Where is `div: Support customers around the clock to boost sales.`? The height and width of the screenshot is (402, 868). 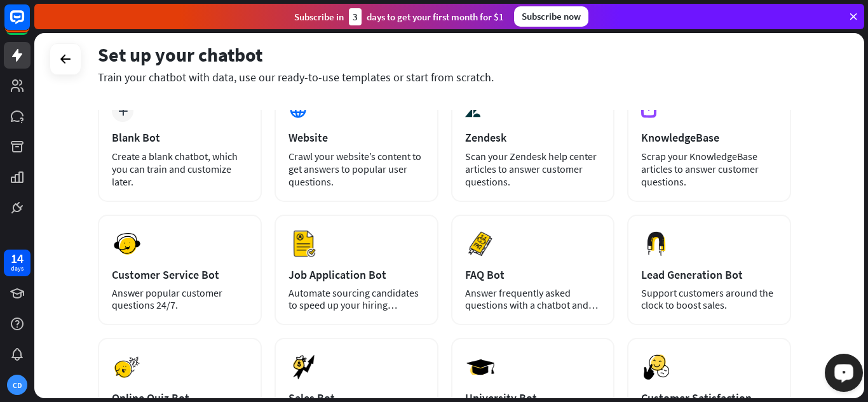 div: Support customers around the clock to boost sales. is located at coordinates (710, 299).